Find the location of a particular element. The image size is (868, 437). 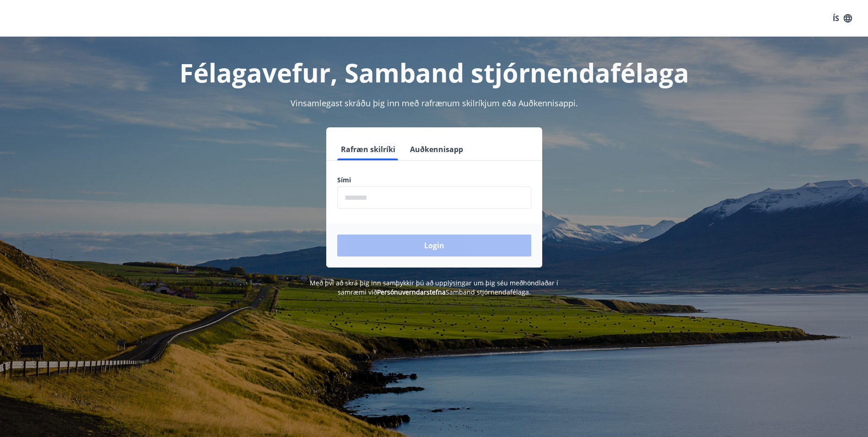

span: Vinsamlegast skráðu þig inn með rafrænum skilríkjum eða Auðkennisappi. is located at coordinates (434, 103).